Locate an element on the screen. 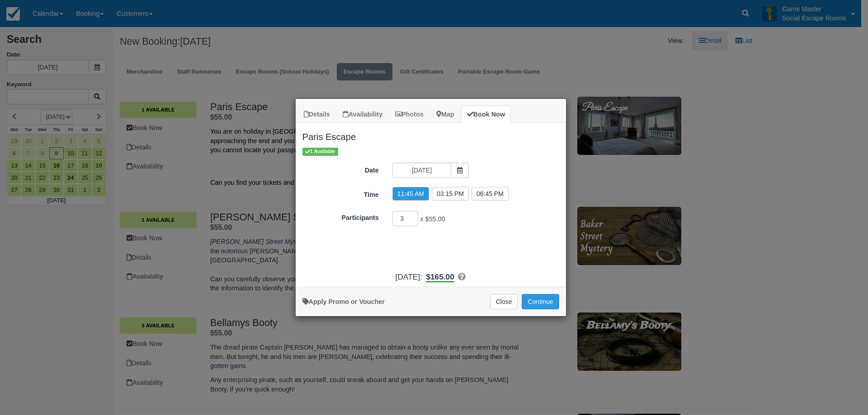  a: Photos is located at coordinates (409, 115).